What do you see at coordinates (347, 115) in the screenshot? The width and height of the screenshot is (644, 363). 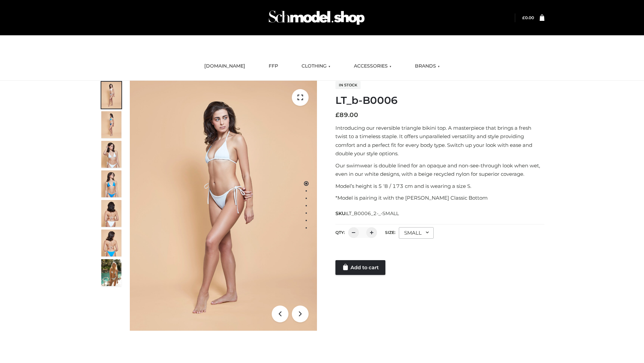 I see `bdi: 89.00` at bounding box center [347, 115].